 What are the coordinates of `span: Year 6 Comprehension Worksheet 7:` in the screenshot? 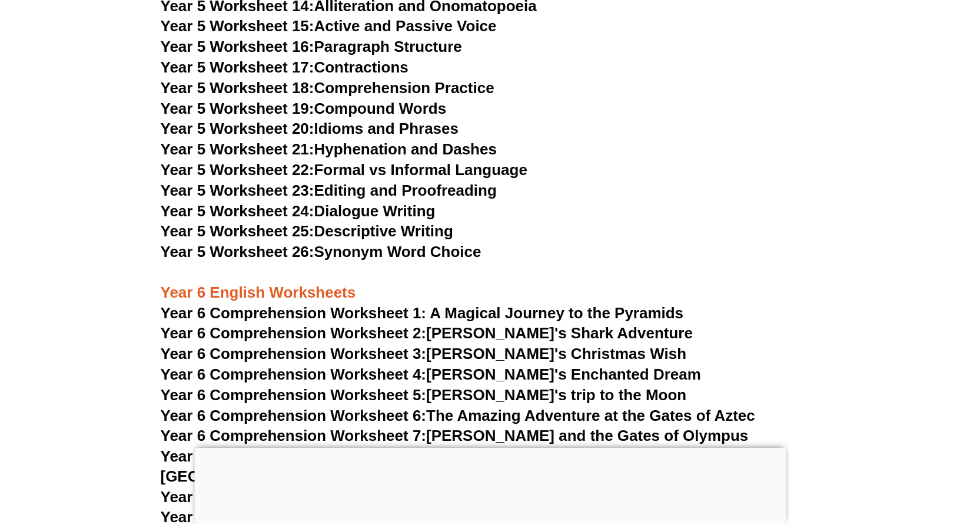 It's located at (294, 435).